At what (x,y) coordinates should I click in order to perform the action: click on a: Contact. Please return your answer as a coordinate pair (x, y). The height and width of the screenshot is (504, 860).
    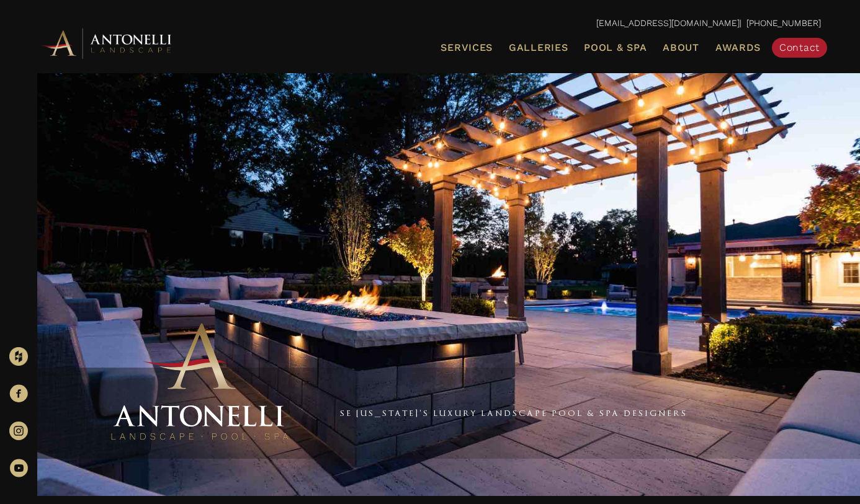
    Looking at the image, I should click on (799, 48).